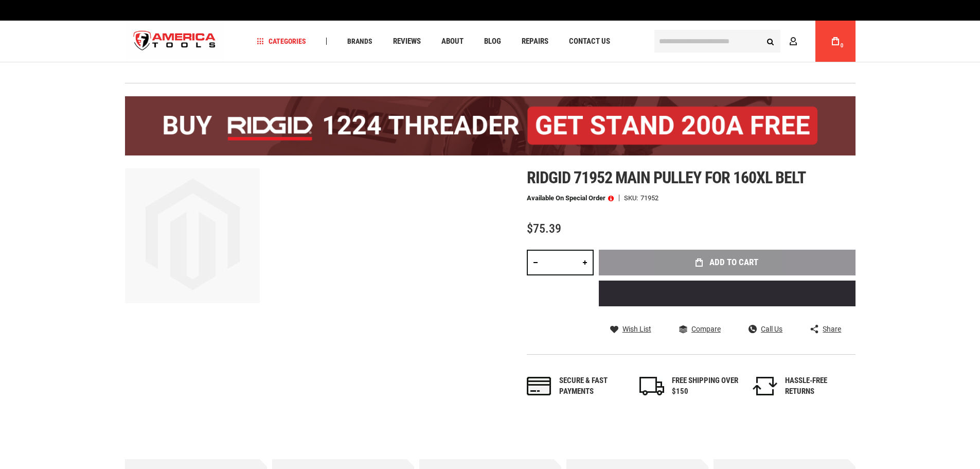  What do you see at coordinates (772, 328) in the screenshot?
I see `span: Call Us` at bounding box center [772, 328].